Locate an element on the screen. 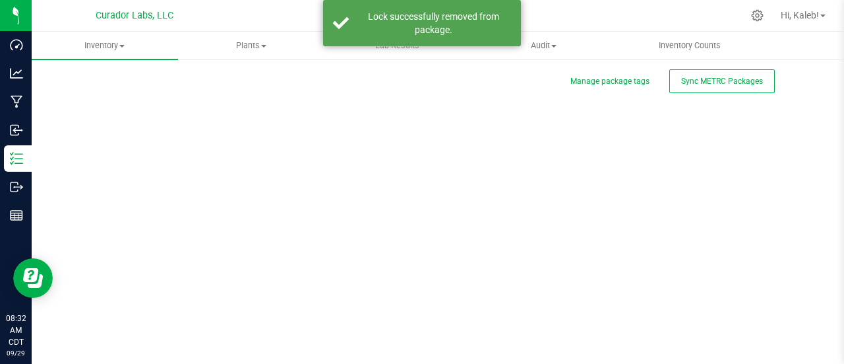  span: Plants is located at coordinates (251, 46).